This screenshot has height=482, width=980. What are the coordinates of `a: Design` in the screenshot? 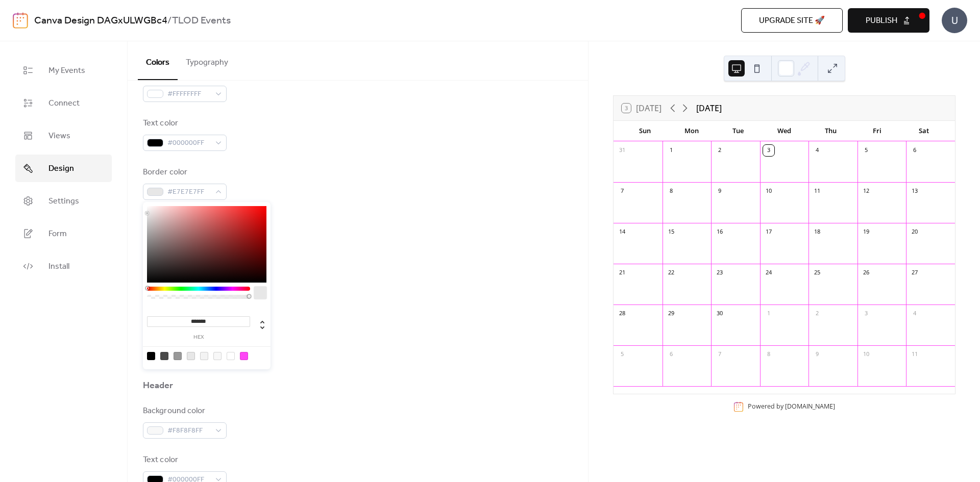 It's located at (63, 168).